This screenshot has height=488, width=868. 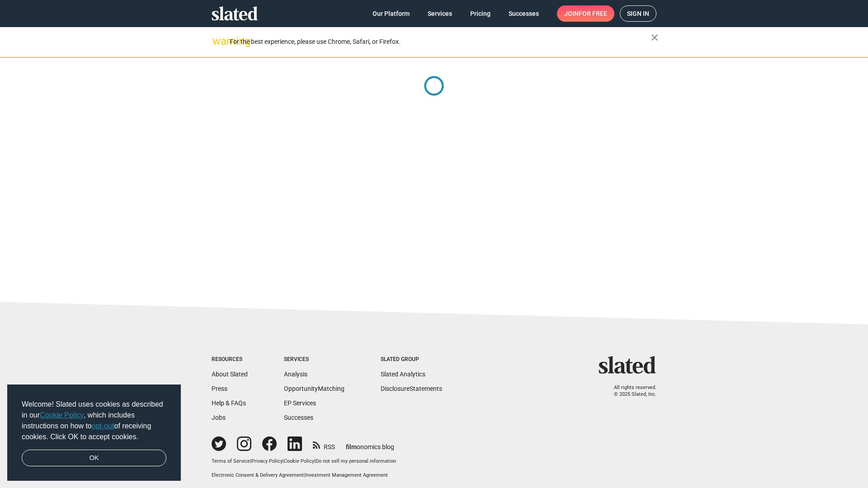 What do you see at coordinates (480, 13) in the screenshot?
I see `a: Pricing` at bounding box center [480, 13].